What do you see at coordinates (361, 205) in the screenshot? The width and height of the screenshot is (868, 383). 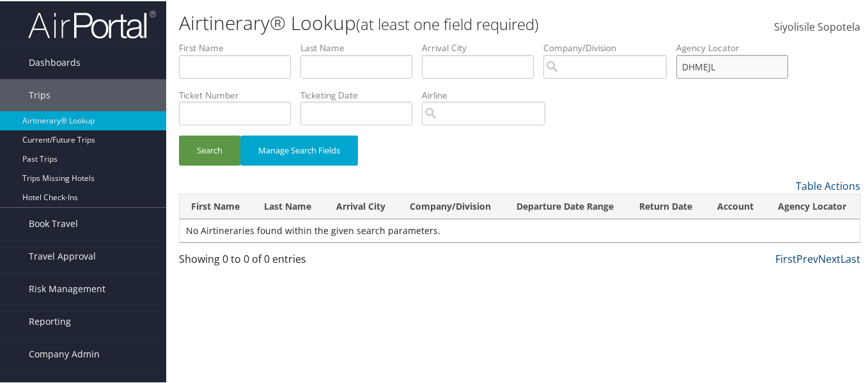 I see `th: Arrival City: activate to sort column ascending` at bounding box center [361, 205].